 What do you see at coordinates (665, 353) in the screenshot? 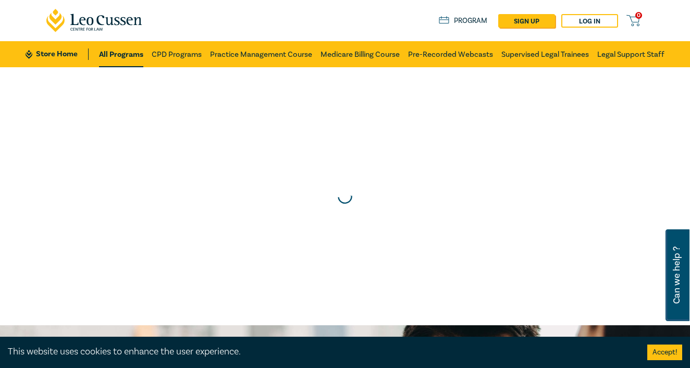
I see `button: Accept cookies` at bounding box center [665, 353].